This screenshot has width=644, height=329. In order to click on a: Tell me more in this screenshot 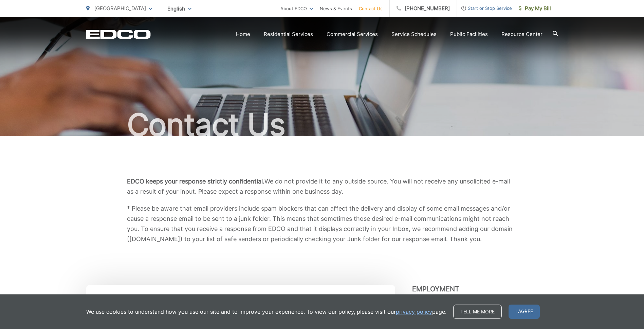, I will do `click(477, 312)`.